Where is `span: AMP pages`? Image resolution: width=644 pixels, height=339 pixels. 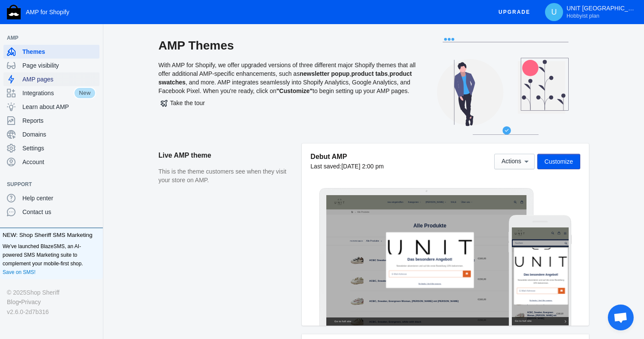
span: AMP pages is located at coordinates (59, 79).